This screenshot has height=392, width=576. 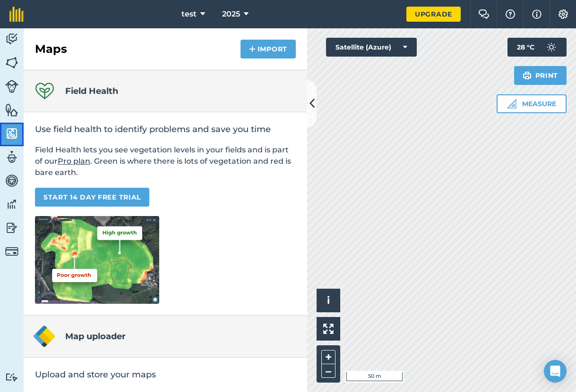 What do you see at coordinates (484, 14) in the screenshot?
I see `img: Two speech bubbles overlapping with the left bubble in the forefront` at bounding box center [484, 14].